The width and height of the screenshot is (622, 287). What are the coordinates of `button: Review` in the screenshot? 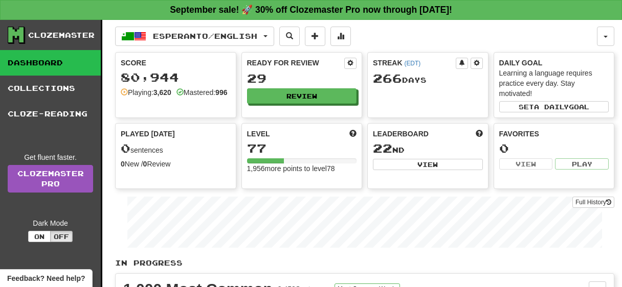 It's located at (302, 96).